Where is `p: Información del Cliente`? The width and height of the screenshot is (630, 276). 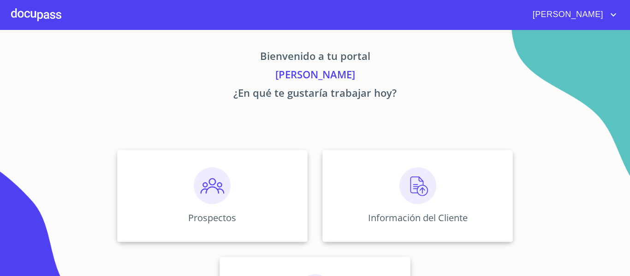
p: Información del Cliente is located at coordinates (418, 218).